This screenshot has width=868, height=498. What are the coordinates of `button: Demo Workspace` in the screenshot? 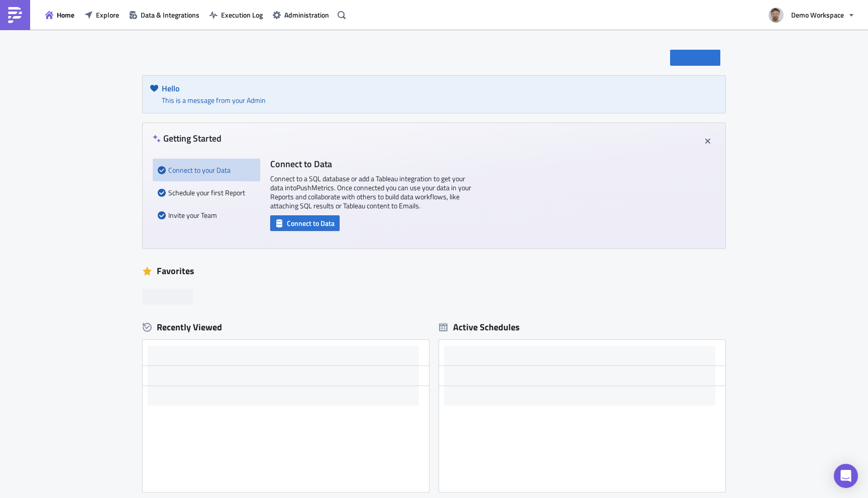 It's located at (811, 15).